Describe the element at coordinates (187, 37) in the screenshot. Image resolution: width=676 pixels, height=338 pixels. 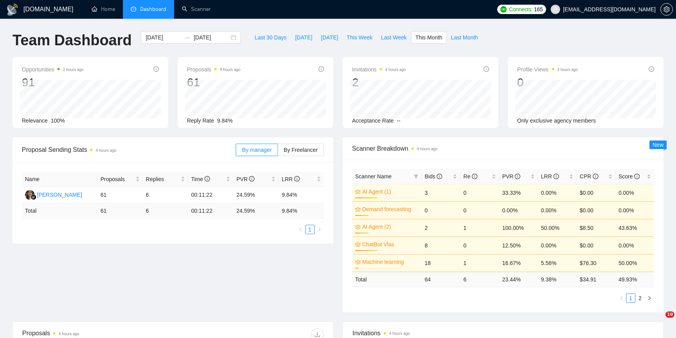
I see `span: to` at that location.